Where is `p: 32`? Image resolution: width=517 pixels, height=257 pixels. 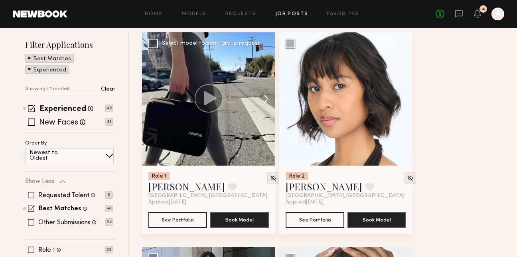 p: 32 is located at coordinates (109, 249).